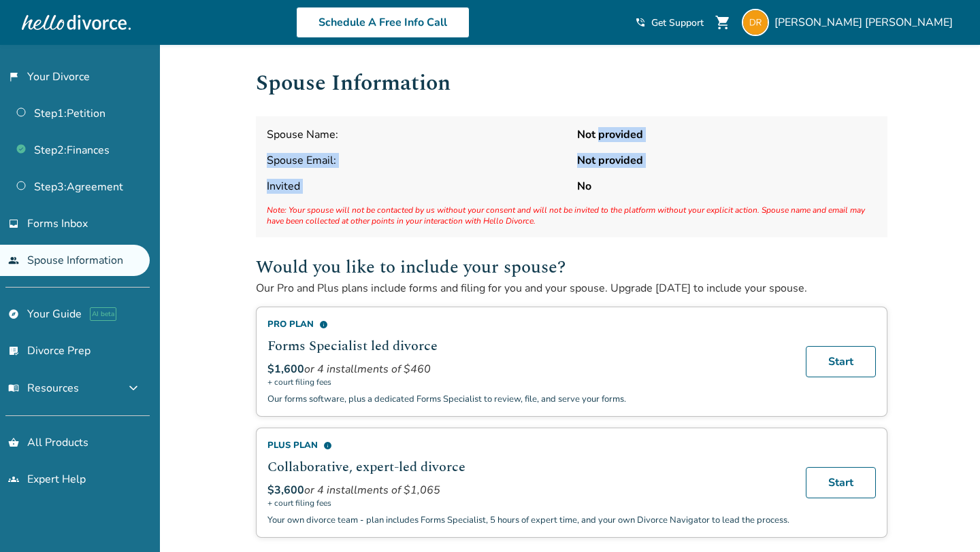  What do you see at coordinates (727, 186) in the screenshot?
I see `strong: No` at bounding box center [727, 186].